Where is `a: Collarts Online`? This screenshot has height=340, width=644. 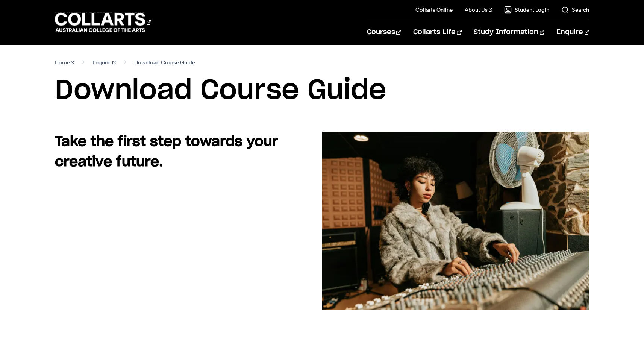 a: Collarts Online is located at coordinates (434, 10).